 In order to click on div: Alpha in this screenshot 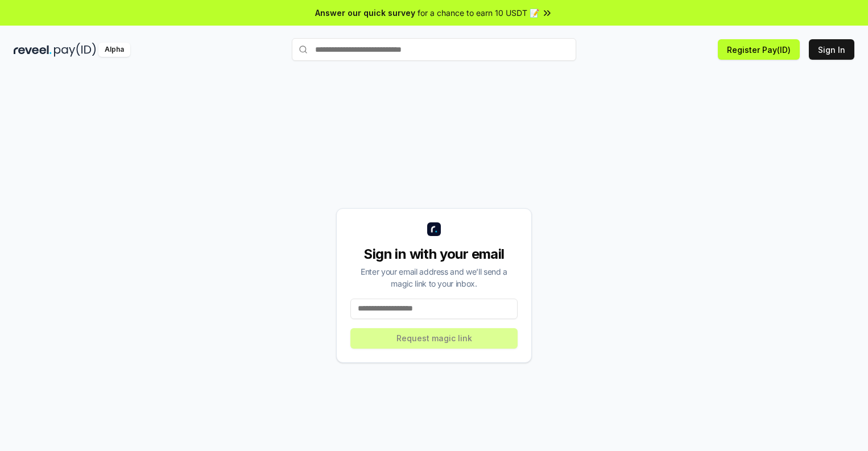, I will do `click(114, 50)`.